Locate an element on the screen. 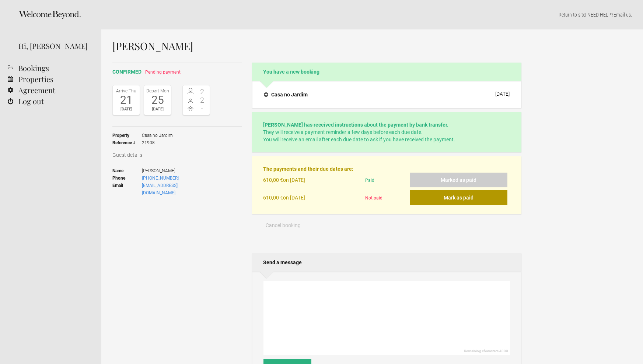 This screenshot has height=364, width=643. h2: Send a message is located at coordinates (387, 262).